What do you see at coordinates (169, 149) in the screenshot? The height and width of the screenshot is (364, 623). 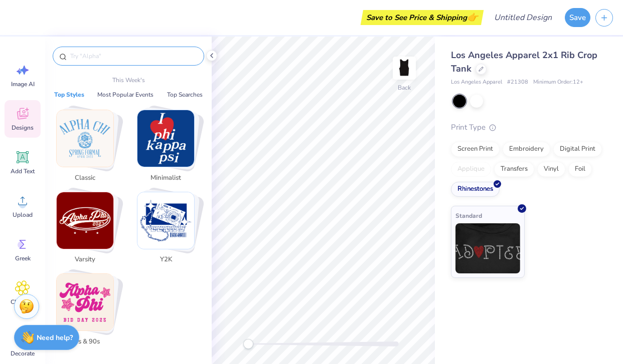 I see `button: Stack Card Button Minimalist` at bounding box center [169, 149].